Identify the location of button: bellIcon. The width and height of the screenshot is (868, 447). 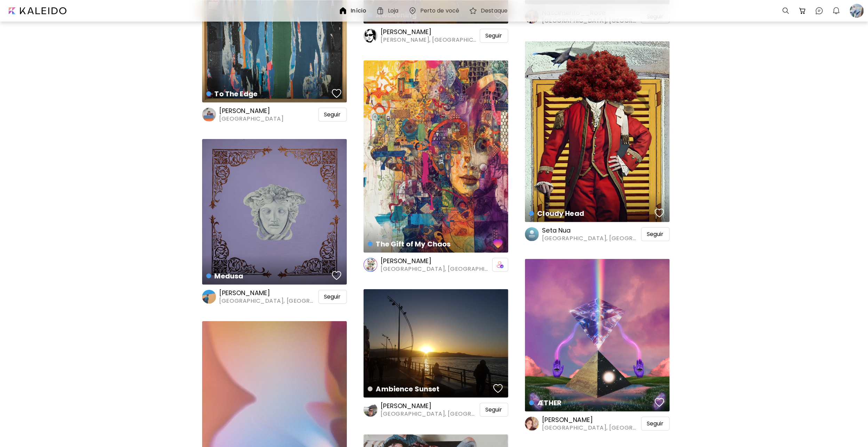
(836, 11).